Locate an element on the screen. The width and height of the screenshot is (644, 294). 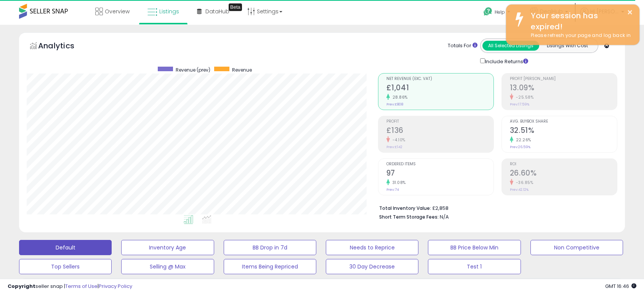
h2: £1,041 is located at coordinates (440, 88).